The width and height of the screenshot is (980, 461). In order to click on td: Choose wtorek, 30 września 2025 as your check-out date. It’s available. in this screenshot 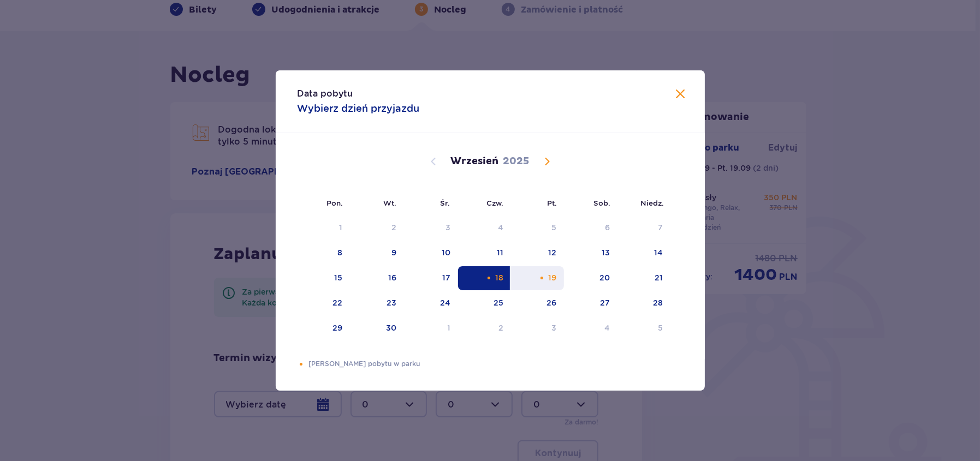, I will do `click(376, 329)`.